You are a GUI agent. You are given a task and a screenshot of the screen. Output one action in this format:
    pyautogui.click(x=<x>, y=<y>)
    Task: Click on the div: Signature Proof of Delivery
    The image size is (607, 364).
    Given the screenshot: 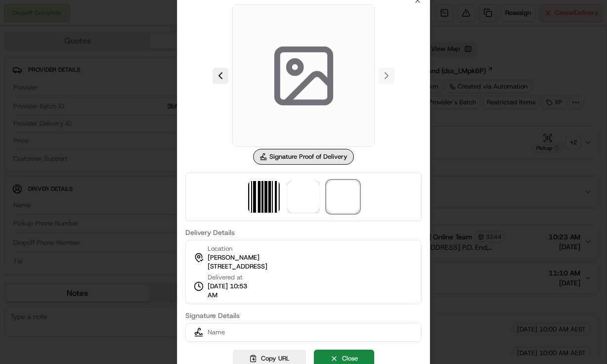 What is the action you would take?
    pyautogui.click(x=304, y=157)
    